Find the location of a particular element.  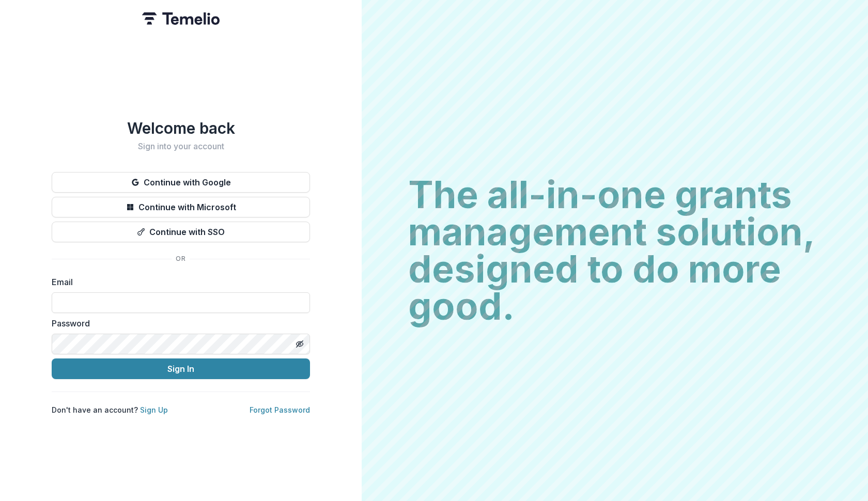

button: Sign In is located at coordinates (180, 368).